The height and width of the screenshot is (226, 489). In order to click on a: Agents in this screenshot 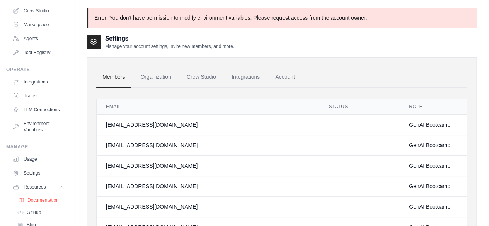, I will do `click(38, 39)`.